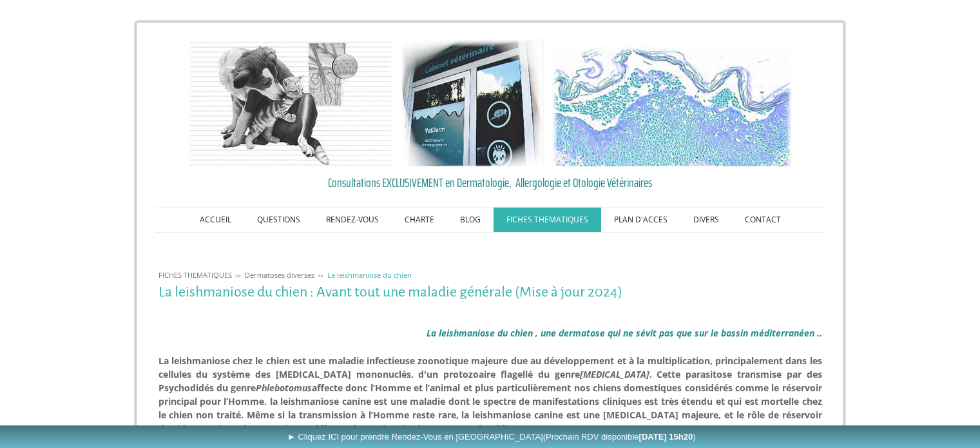 This screenshot has width=980, height=448. What do you see at coordinates (284, 387) in the screenshot?
I see `i: Phlebotomus` at bounding box center [284, 387].